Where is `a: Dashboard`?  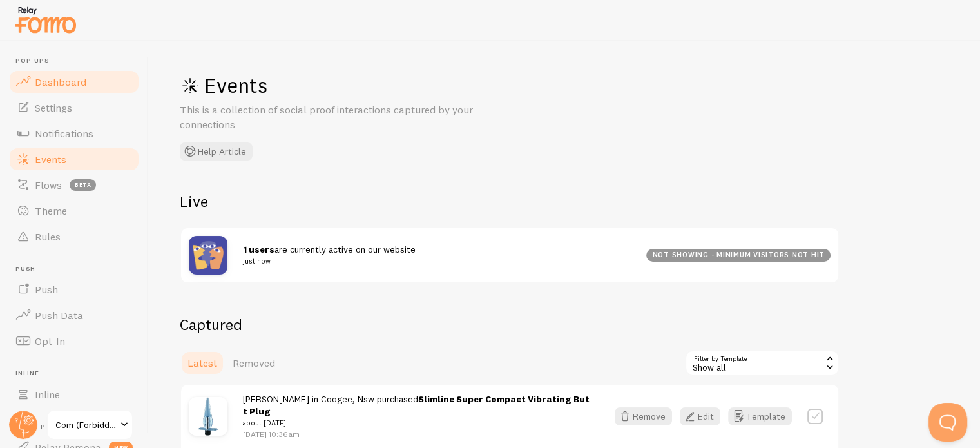
a: Dashboard is located at coordinates (74, 82).